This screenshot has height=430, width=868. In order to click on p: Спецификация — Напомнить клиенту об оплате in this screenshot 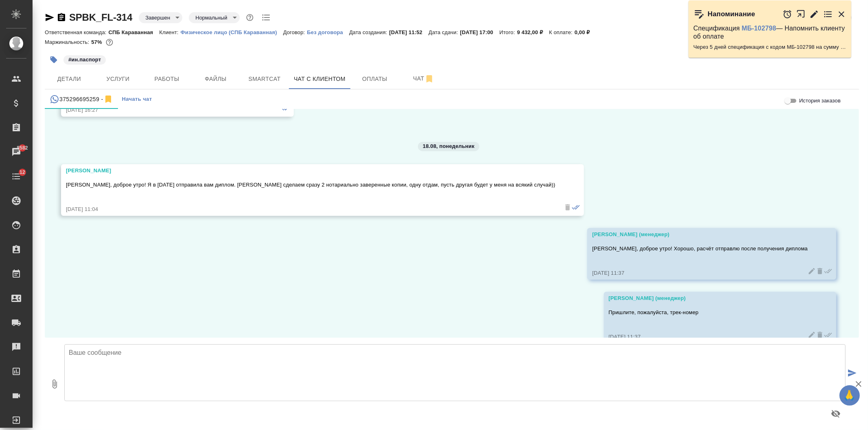, I will do `click(770, 33)`.